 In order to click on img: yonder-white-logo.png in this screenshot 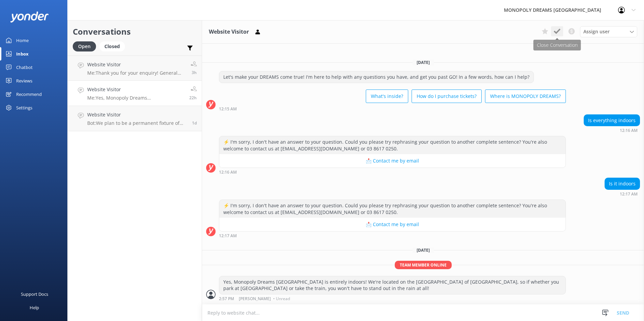, I will do `click(29, 17)`.